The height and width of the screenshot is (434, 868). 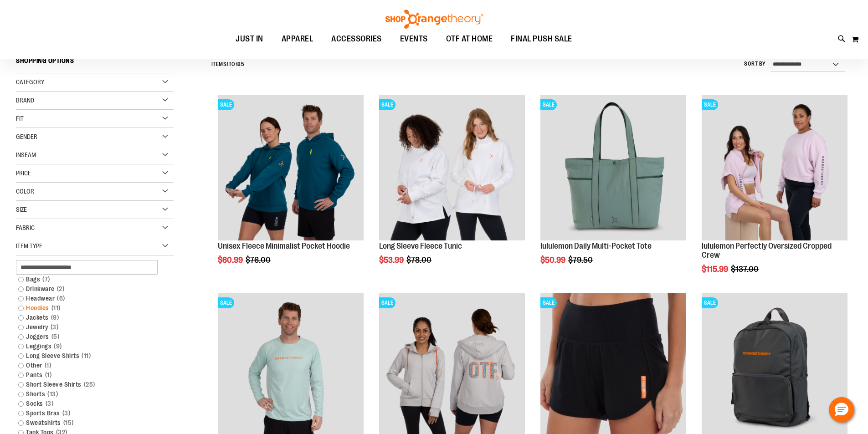 I want to click on img: Shop Orangetheory, so click(x=434, y=19).